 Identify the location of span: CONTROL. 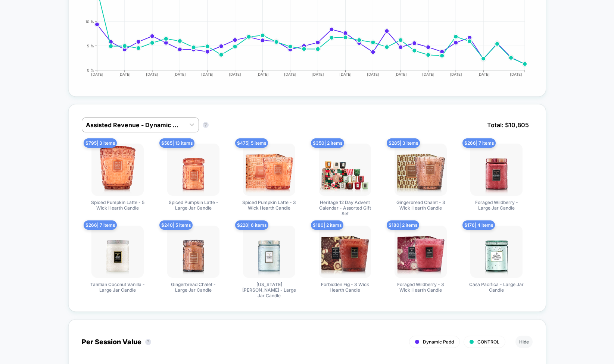
(488, 341).